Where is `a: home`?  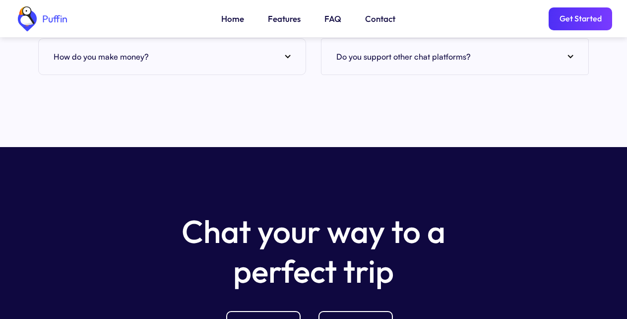
a: home is located at coordinates (41, 19).